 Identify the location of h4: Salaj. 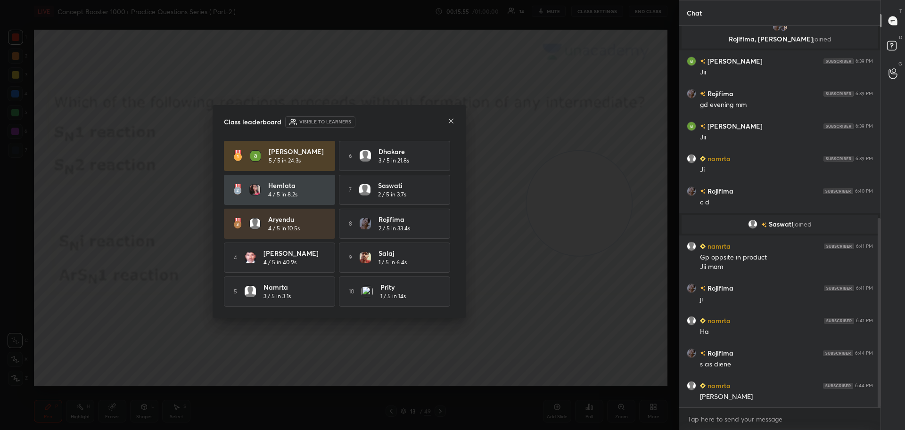
(408, 253).